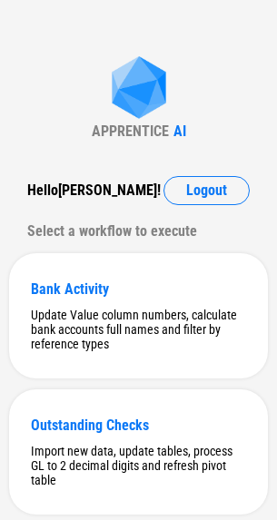 The width and height of the screenshot is (277, 520). What do you see at coordinates (180, 131) in the screenshot?
I see `div: AI` at bounding box center [180, 131].